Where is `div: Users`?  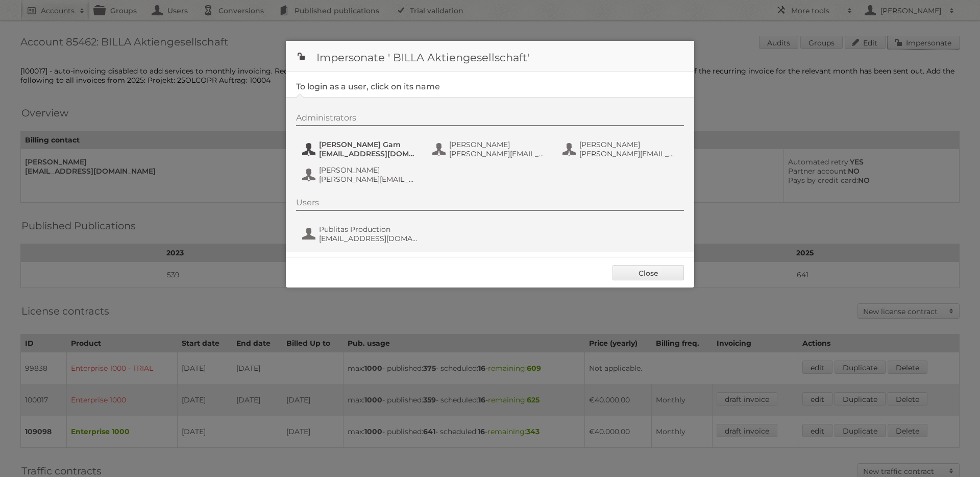 div: Users is located at coordinates (490, 204).